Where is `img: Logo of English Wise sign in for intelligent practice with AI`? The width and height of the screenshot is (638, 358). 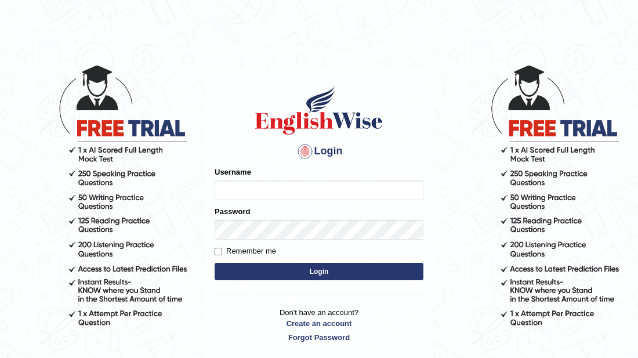 img: Logo of English Wise sign in for intelligent practice with AI is located at coordinates (319, 110).